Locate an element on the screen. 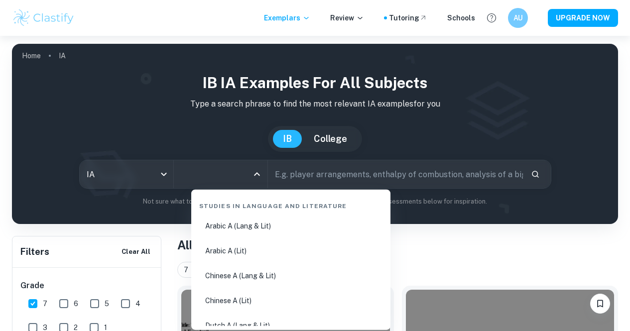  a: Tutoring is located at coordinates (408, 18).